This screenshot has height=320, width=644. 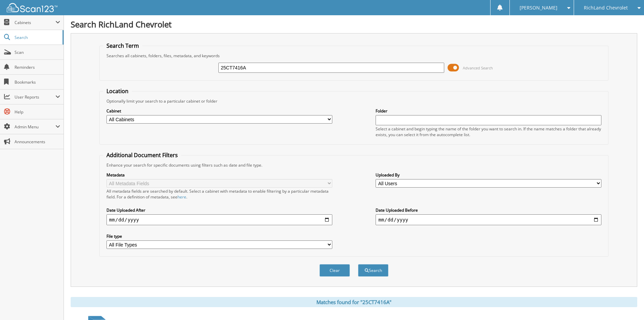 What do you see at coordinates (219, 175) in the screenshot?
I see `label: Metadata` at bounding box center [219, 175].